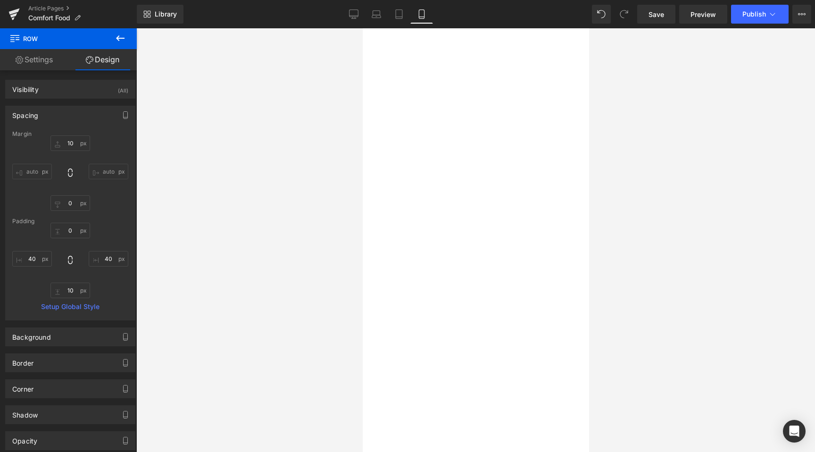 Image resolution: width=815 pixels, height=452 pixels. I want to click on button: Redo, so click(624, 14).